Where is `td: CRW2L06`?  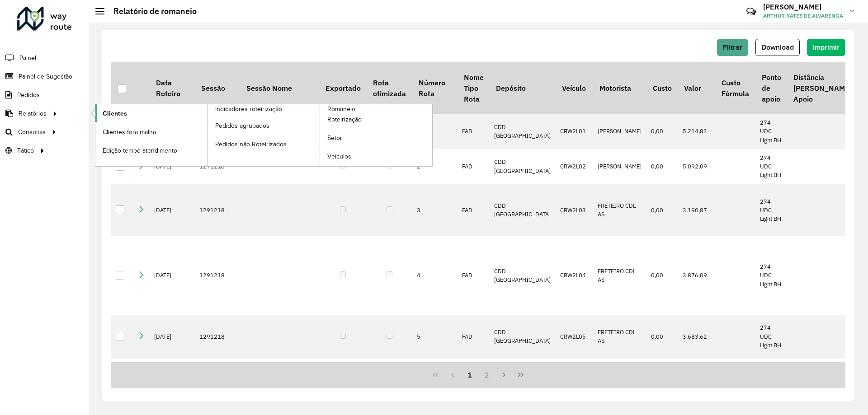
td: CRW2L06 is located at coordinates (574, 376).